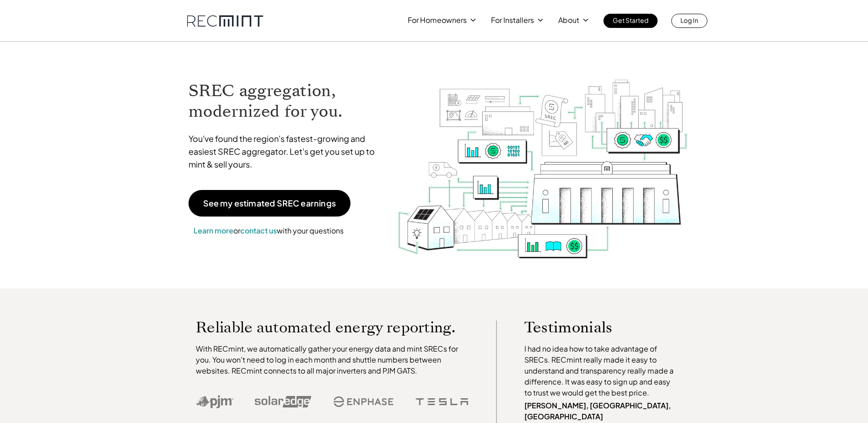 Image resolution: width=868 pixels, height=423 pixels. Describe the element at coordinates (630, 20) in the screenshot. I see `p: Get Started` at that location.